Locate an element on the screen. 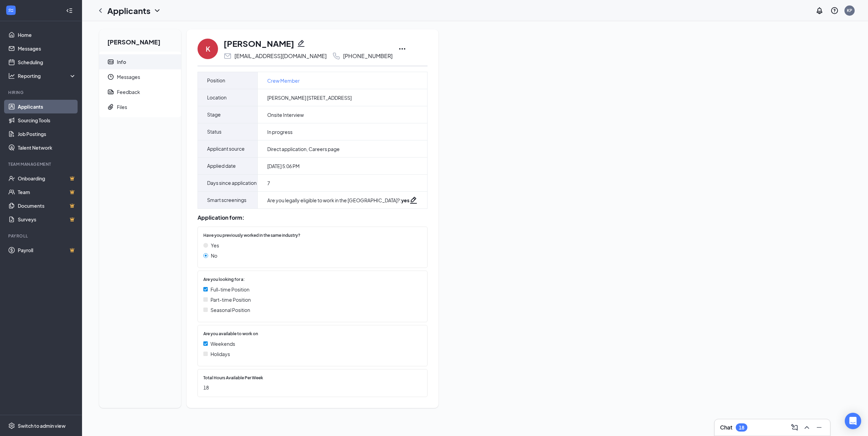 The width and height of the screenshot is (868, 436). a: PaperclipFiles is located at coordinates (140, 107).